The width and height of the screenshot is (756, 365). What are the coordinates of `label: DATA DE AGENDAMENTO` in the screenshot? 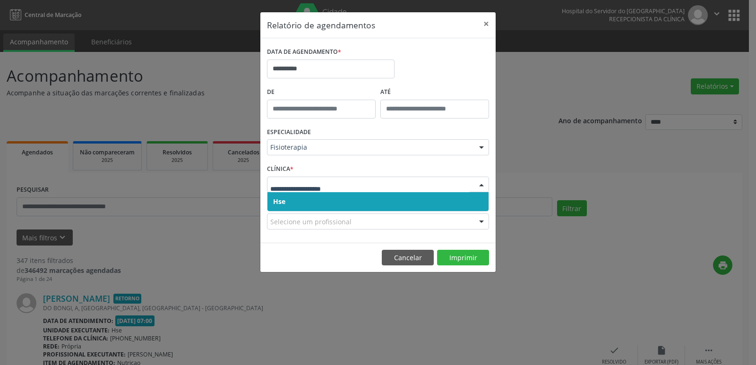 It's located at (304, 52).